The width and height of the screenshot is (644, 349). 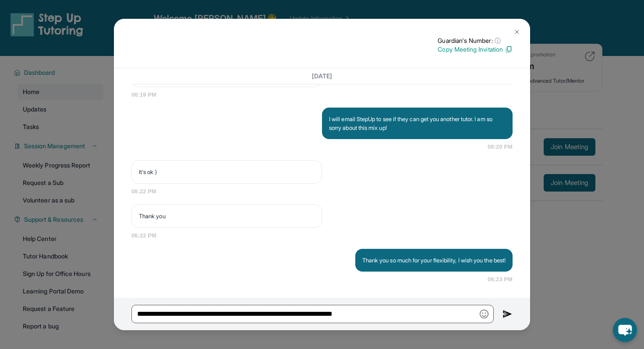 I want to click on p: Thank you, so click(x=227, y=216).